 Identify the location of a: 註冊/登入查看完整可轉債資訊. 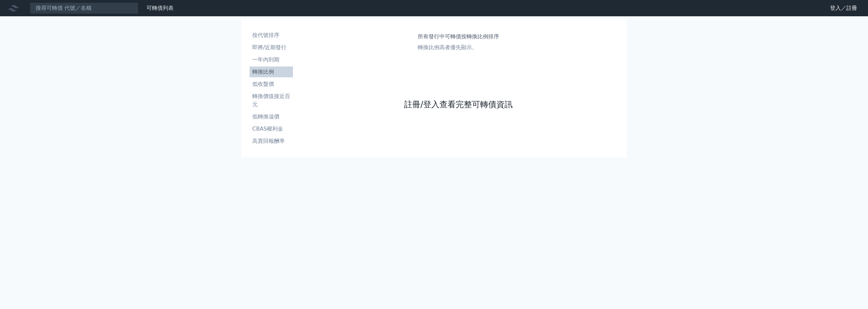
(458, 104).